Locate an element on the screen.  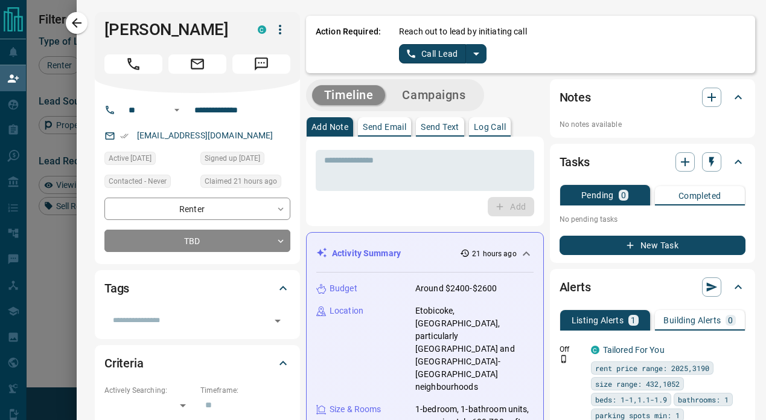
button: Call Lead is located at coordinates (432, 54).